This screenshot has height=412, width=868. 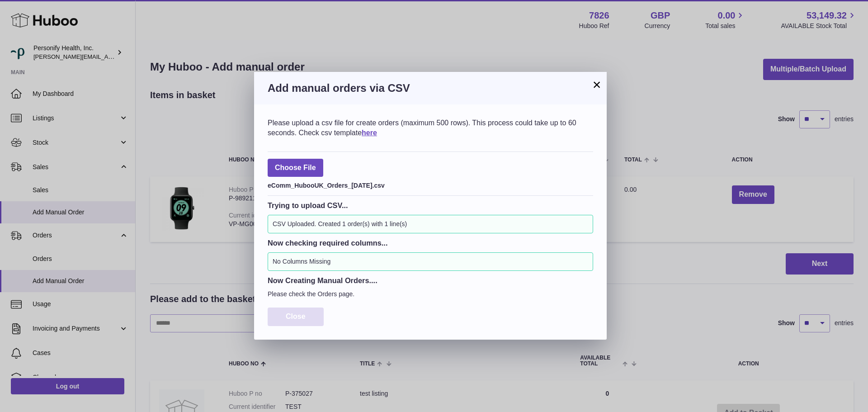 What do you see at coordinates (430, 243) in the screenshot?
I see `h3: Now checking required columns...` at bounding box center [430, 243].